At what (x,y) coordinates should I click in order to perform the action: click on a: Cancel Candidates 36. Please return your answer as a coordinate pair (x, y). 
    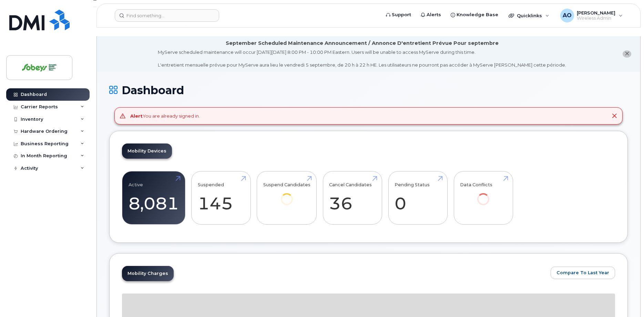
    Looking at the image, I should click on (352, 198).